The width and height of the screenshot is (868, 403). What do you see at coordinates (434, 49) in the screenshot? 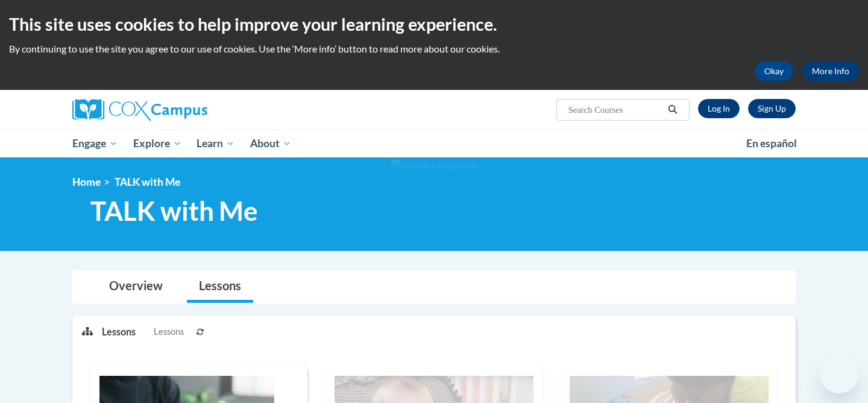
I see `p: By continuing to use the site you agree to our use of cookies. Use the ‘More info’ button to read...` at bounding box center [434, 49].